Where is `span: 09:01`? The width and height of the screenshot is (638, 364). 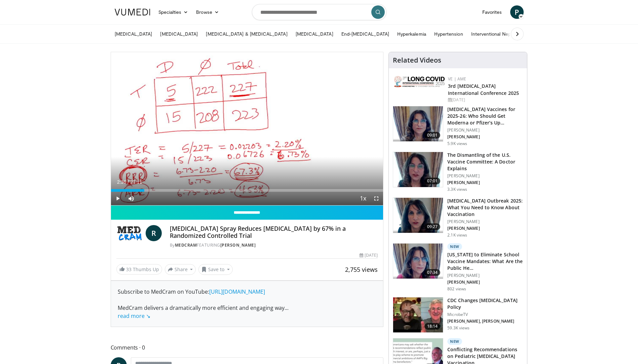
span: 09:01 is located at coordinates (433, 135).